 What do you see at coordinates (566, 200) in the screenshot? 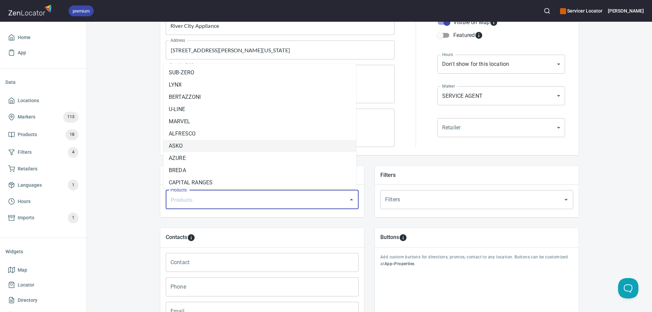
I see `button: Open` at bounding box center [566, 200].